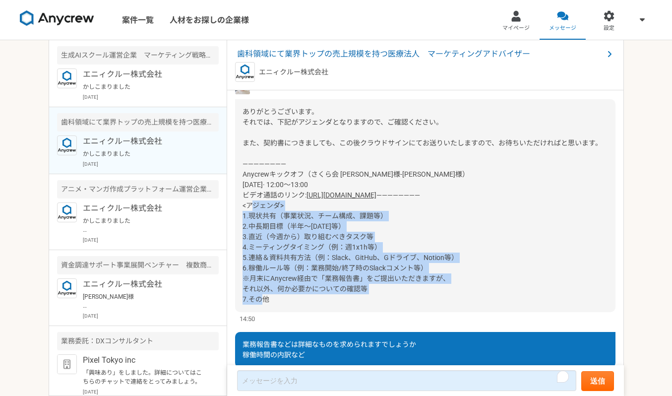 The image size is (672, 396). Describe the element at coordinates (516, 28) in the screenshot. I see `span: マイページ` at that location.